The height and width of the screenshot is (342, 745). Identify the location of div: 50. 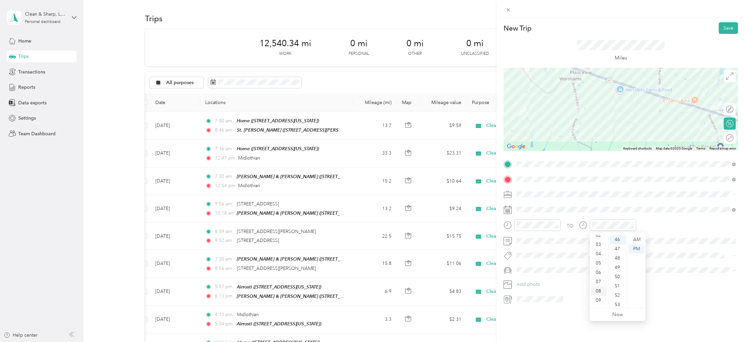
(618, 277).